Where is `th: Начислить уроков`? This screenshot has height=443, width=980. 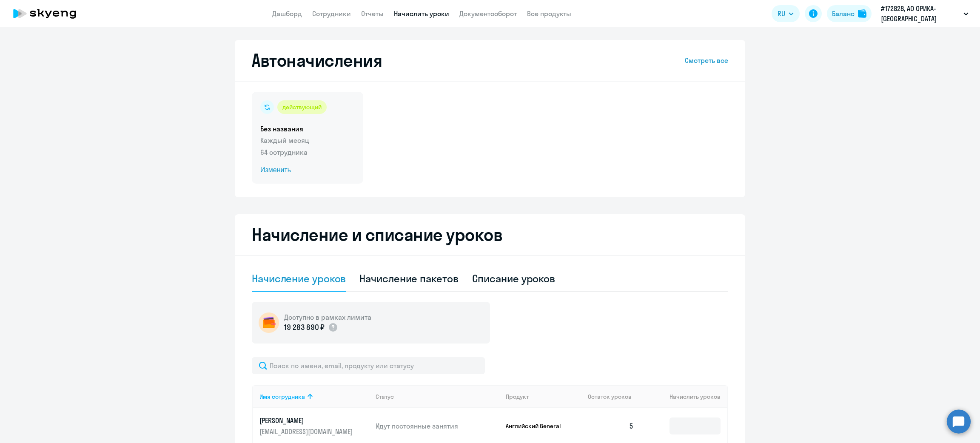
th: Начислить уроков is located at coordinates (684, 397).